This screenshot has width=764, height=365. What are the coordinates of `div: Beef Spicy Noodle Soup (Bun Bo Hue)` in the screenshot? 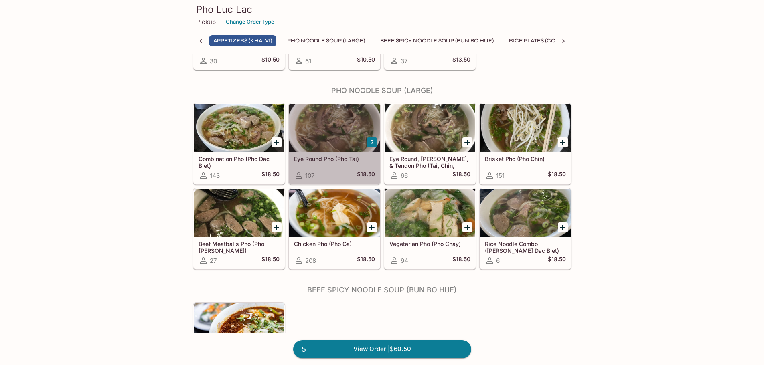 It's located at (239, 328).